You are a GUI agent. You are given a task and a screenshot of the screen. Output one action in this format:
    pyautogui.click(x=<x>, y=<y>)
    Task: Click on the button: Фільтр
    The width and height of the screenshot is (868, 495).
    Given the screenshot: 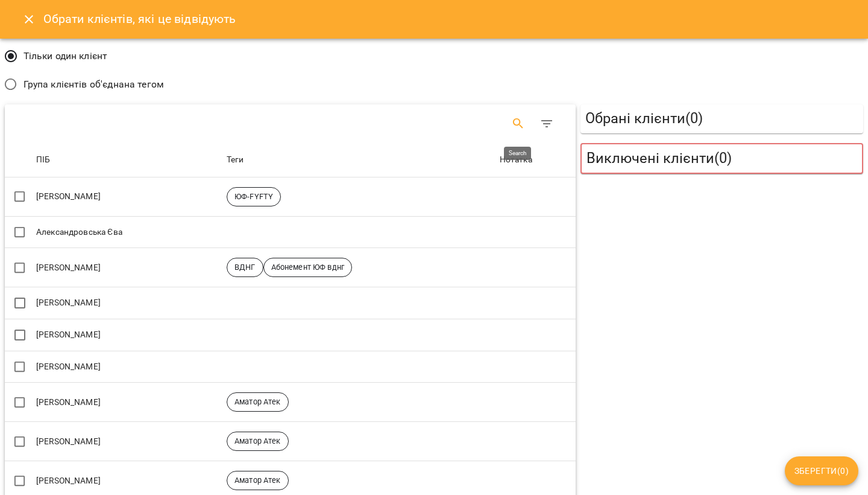 What is the action you would take?
    pyautogui.click(x=547, y=124)
    